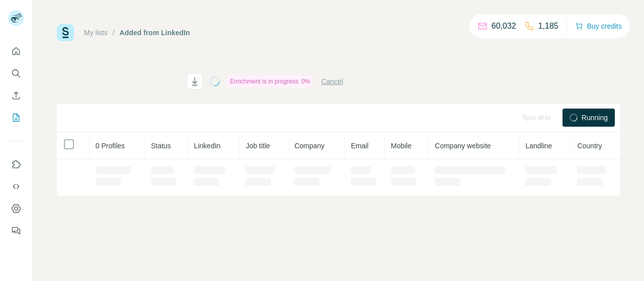  What do you see at coordinates (270, 82) in the screenshot?
I see `div: Enrichment is in progress: 0%` at bounding box center [270, 82].